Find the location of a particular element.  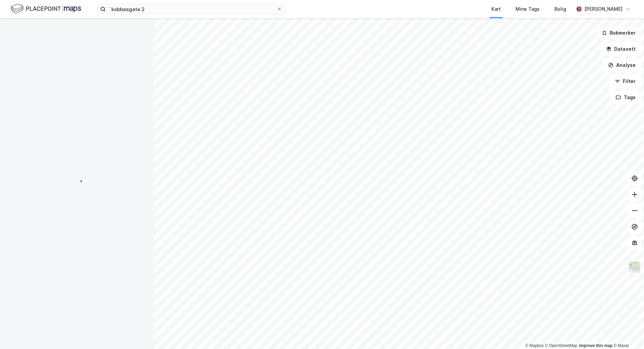

a: OpenStreetMap is located at coordinates (561, 346).